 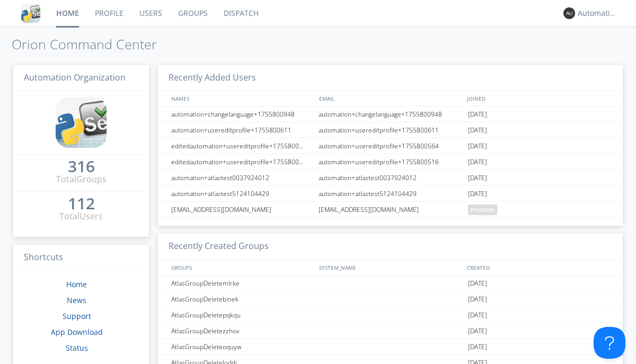 What do you see at coordinates (241, 267) in the screenshot?
I see `div: GROUPS` at bounding box center [241, 267].